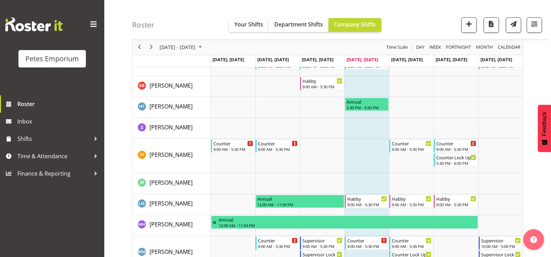  Describe the element at coordinates (397, 47) in the screenshot. I see `span: Time Scale` at that location.